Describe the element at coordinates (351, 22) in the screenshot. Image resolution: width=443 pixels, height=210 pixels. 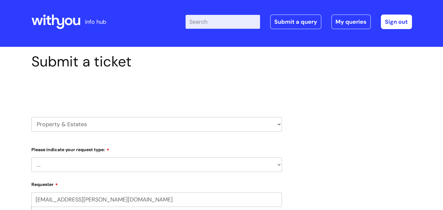
I see `a: My queries` at that location.